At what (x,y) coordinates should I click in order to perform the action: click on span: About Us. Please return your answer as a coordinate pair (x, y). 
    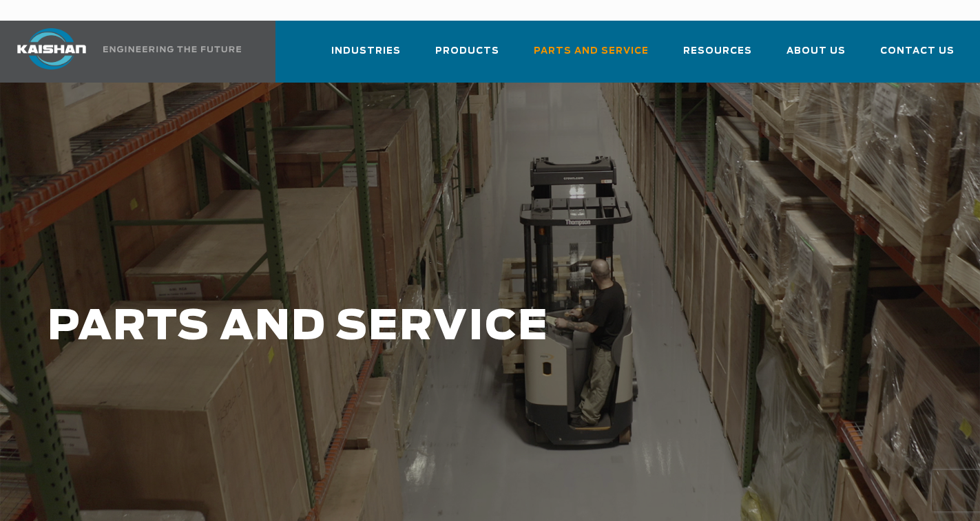
    Looking at the image, I should click on (816, 51).